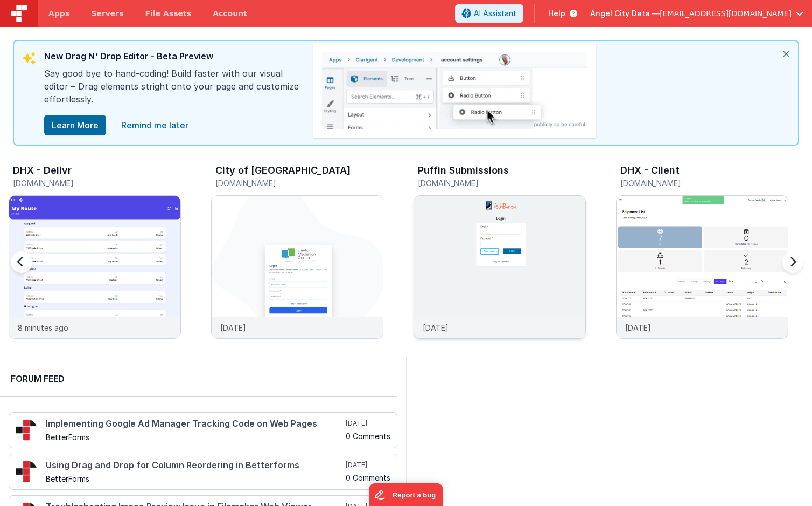 The image size is (812, 506). Describe the element at coordinates (464, 170) in the screenshot. I see `h3: Puffin Submissions` at that location.